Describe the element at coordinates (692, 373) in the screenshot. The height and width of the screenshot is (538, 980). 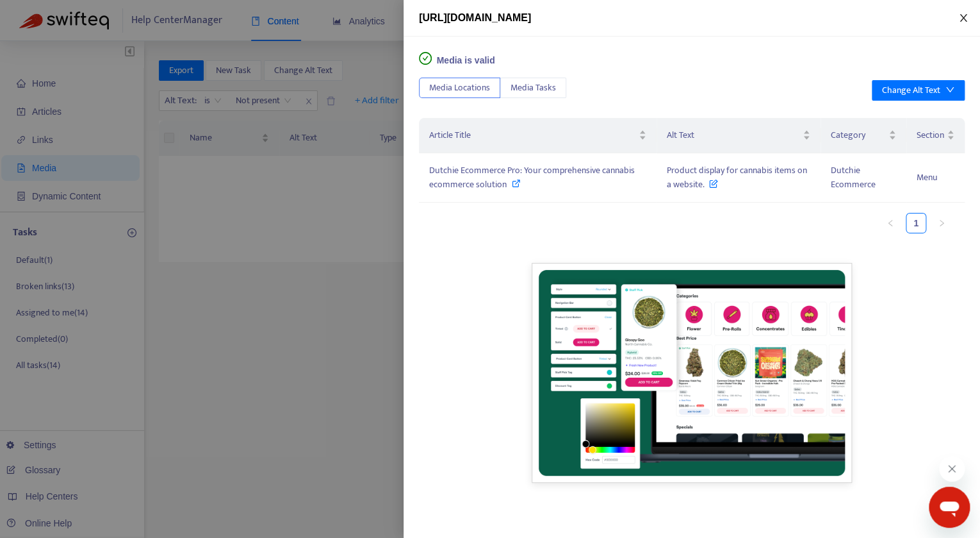
I see `img: Unable to display this image` at that location.